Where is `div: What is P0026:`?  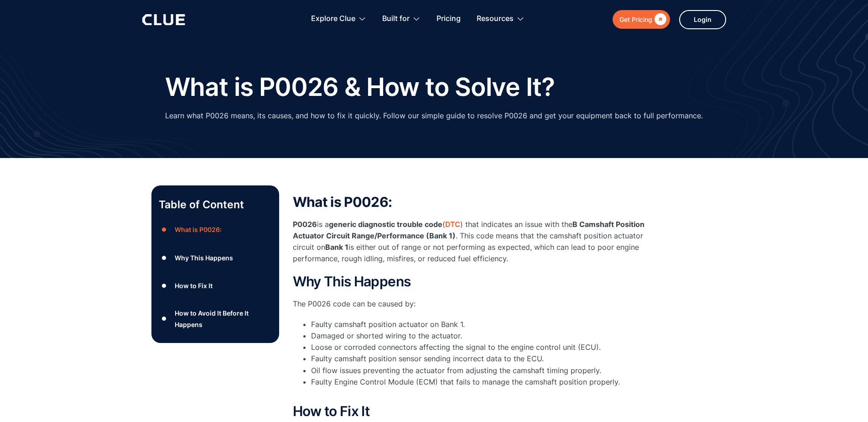
div: What is P0026: is located at coordinates (198, 229).